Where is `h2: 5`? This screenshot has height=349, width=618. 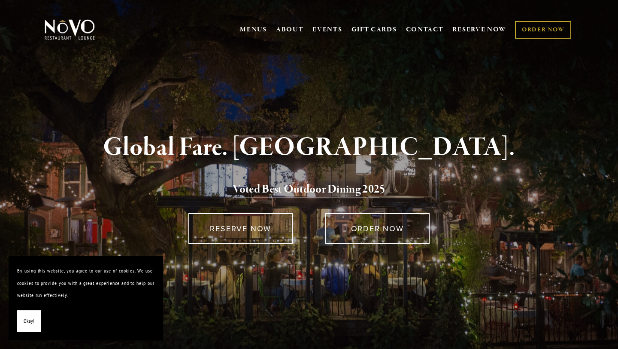
h2: 5 is located at coordinates (309, 189).